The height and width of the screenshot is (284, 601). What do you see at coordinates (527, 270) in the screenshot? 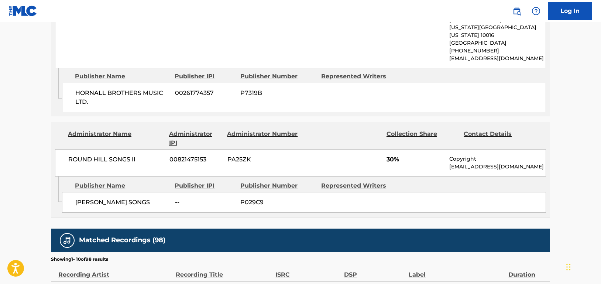
I see `div: Duration` at bounding box center [527, 270].